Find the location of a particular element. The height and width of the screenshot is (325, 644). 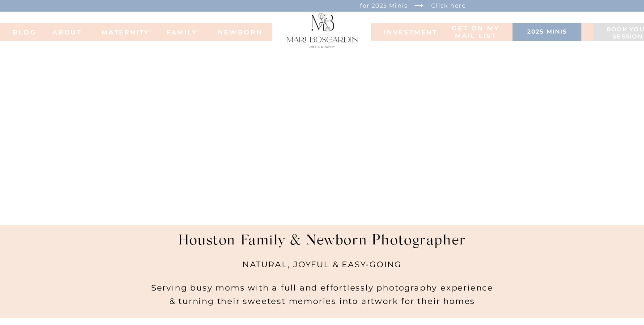

nav: ABOUT is located at coordinates (67, 32).